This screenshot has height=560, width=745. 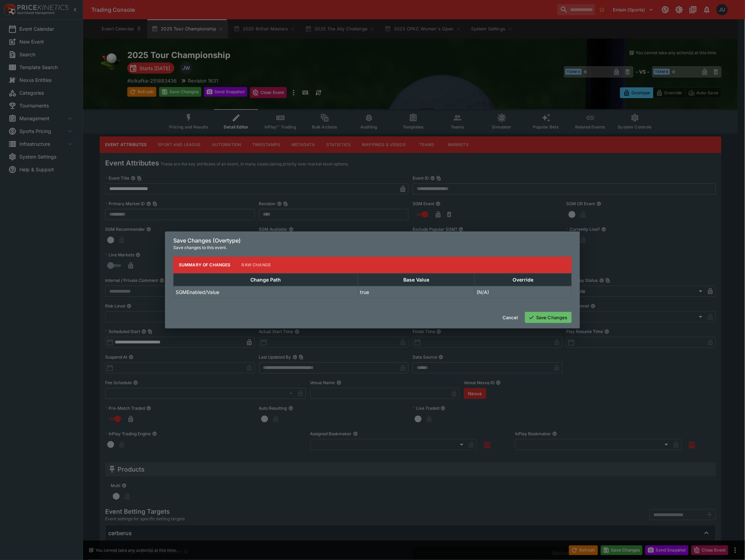 What do you see at coordinates (372, 248) in the screenshot?
I see `p: Save changes to this event.` at bounding box center [372, 248].